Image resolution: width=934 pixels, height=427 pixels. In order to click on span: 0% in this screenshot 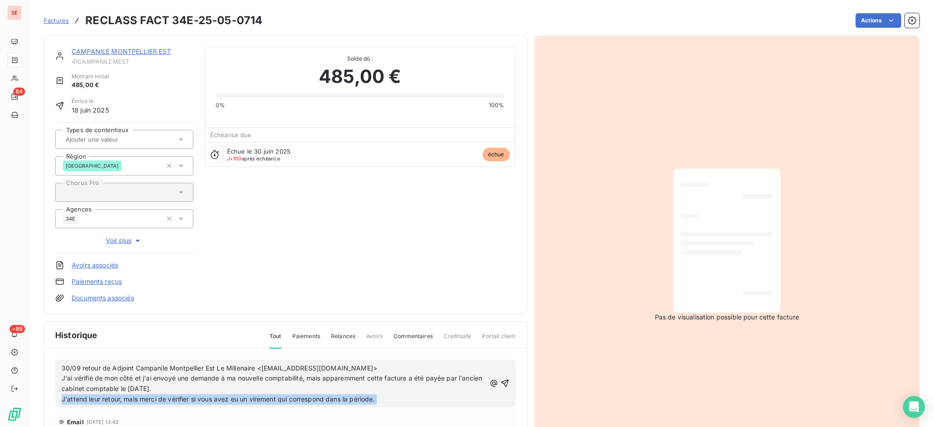, I will do `click(220, 105)`.